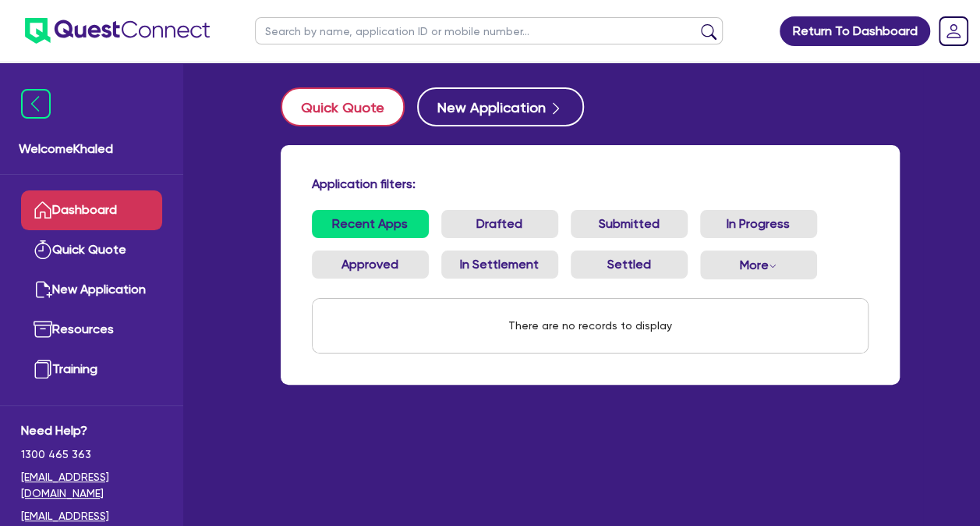  Describe the element at coordinates (500, 107) in the screenshot. I see `button: New Application` at that location.